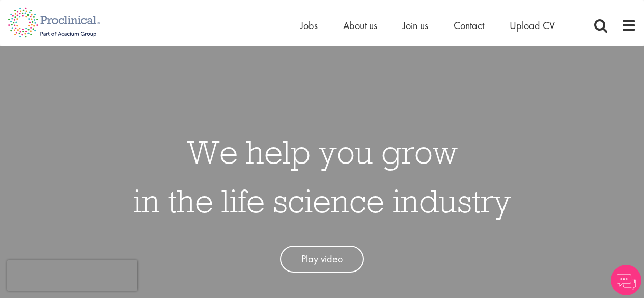 Image resolution: width=644 pixels, height=298 pixels. I want to click on span: Jobs, so click(309, 26).